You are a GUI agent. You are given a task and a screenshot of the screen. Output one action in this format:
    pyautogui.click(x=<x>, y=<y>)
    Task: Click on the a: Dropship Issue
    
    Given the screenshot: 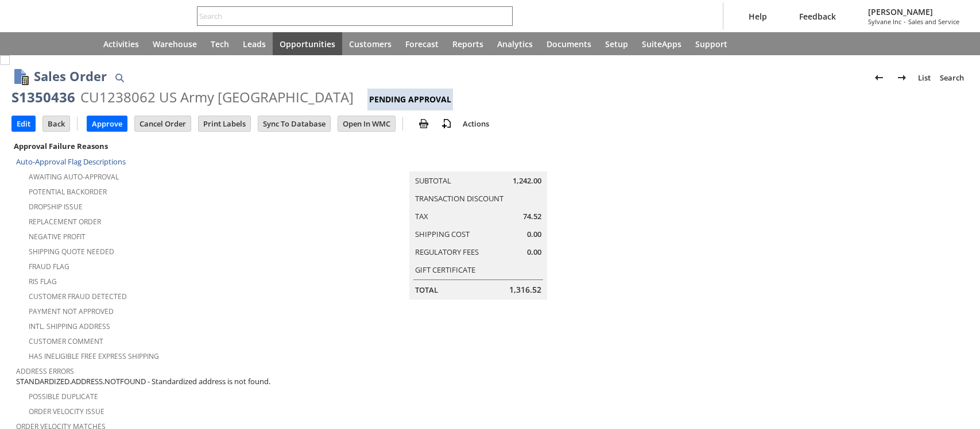 What is the action you would take?
    pyautogui.click(x=55, y=206)
    